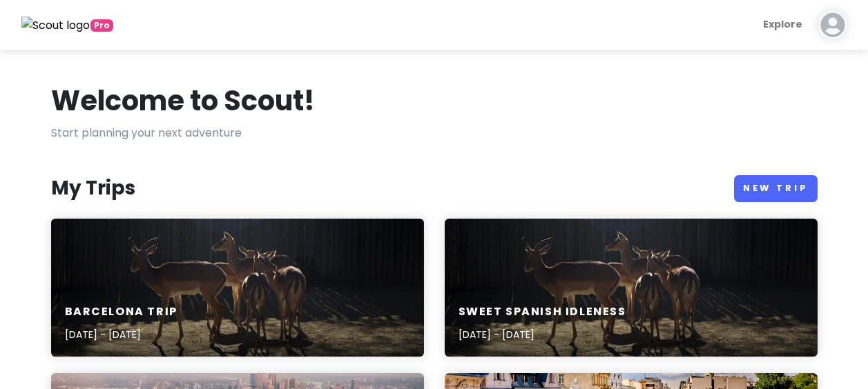 The height and width of the screenshot is (389, 868). I want to click on h1: Welcome to Scout!, so click(183, 101).